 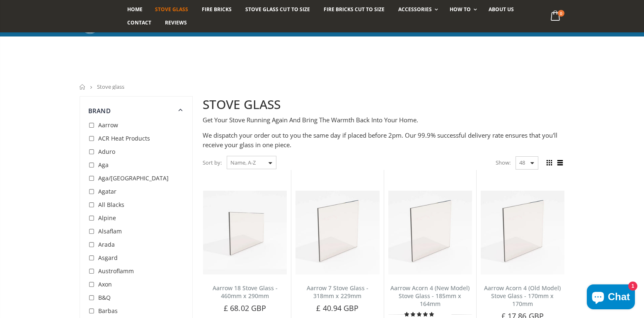 I want to click on span: Brand, so click(x=100, y=111).